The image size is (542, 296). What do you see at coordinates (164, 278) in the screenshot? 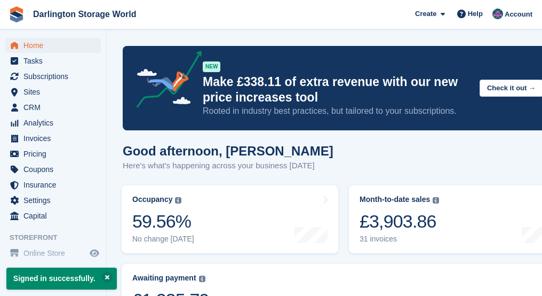
I see `div: Awaiting payment` at bounding box center [164, 278].